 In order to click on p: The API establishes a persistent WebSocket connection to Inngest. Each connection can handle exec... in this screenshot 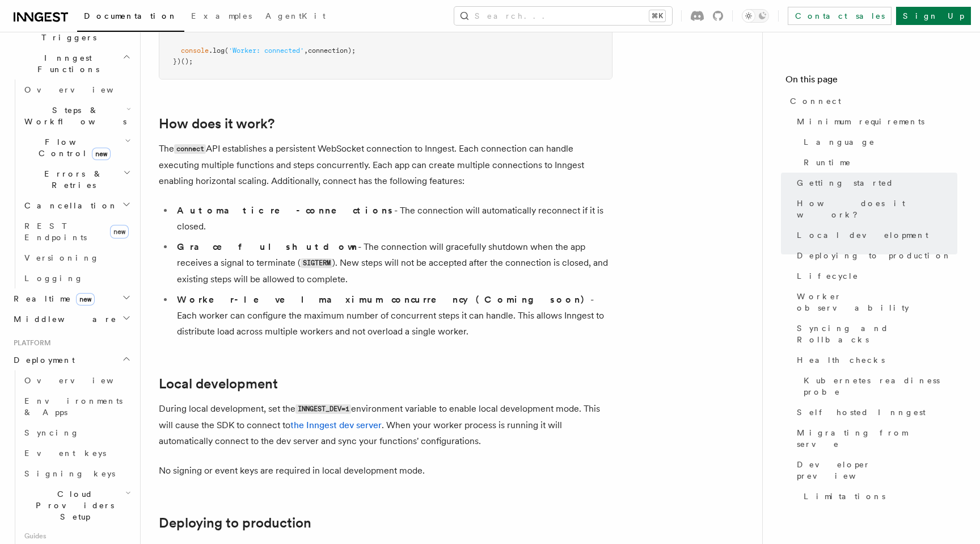, I will do `click(386, 165)`.